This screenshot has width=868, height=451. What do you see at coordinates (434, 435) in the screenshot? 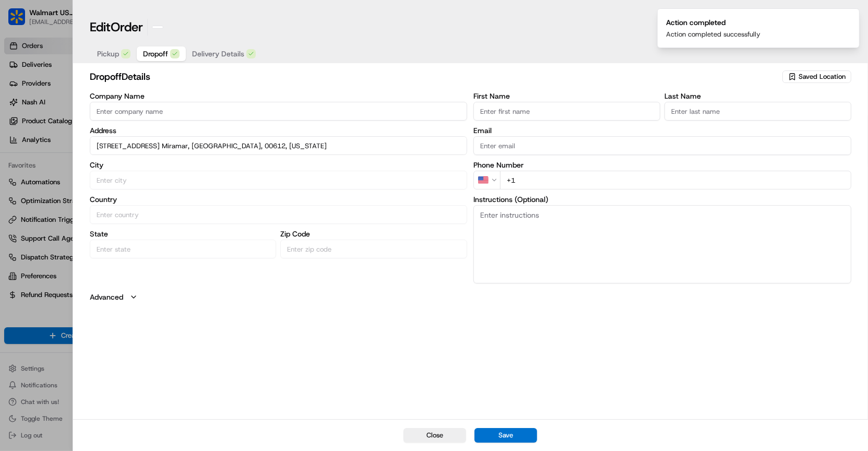
I see `button: Close` at bounding box center [434, 435].